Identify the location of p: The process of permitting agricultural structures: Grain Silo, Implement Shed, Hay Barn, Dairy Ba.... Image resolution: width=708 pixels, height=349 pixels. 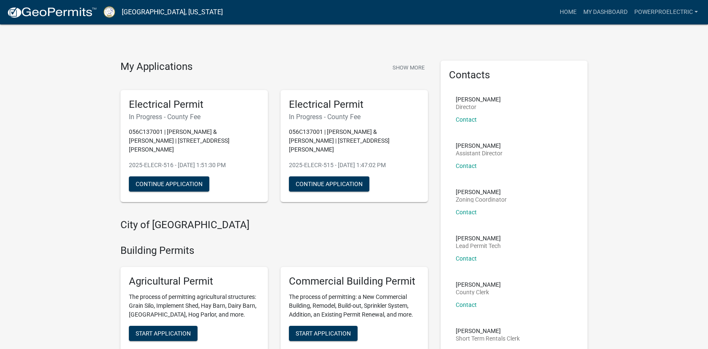
(194, 306).